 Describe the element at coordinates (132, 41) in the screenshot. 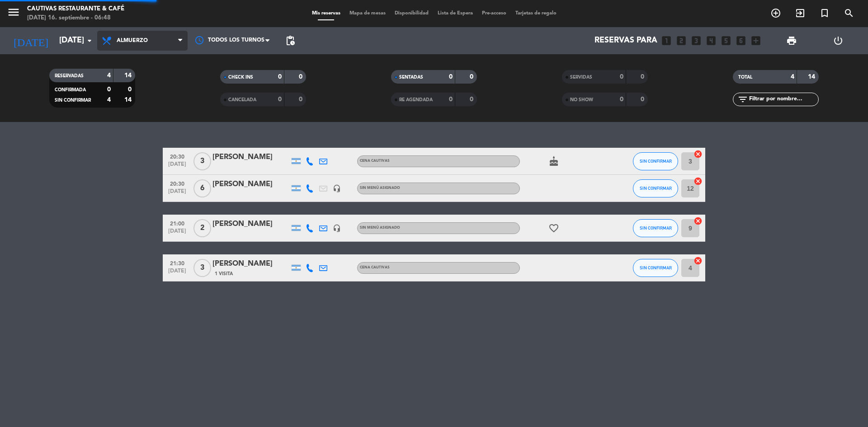

I see `span: Almuerzo` at that location.